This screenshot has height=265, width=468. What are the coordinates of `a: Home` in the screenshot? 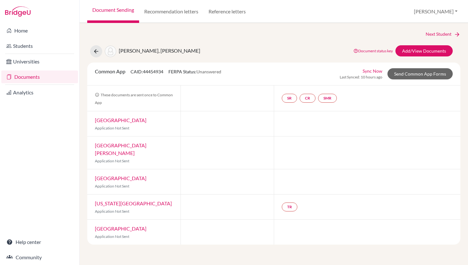 It's located at (39, 31).